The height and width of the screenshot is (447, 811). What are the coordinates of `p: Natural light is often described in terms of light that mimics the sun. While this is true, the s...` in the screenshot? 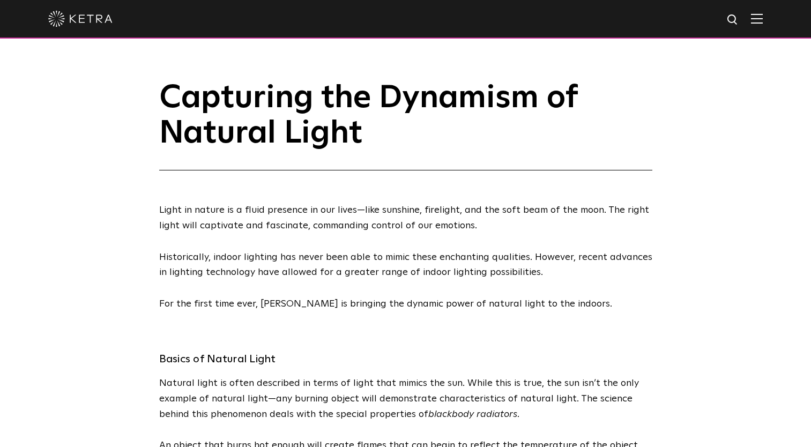 It's located at (406, 399).